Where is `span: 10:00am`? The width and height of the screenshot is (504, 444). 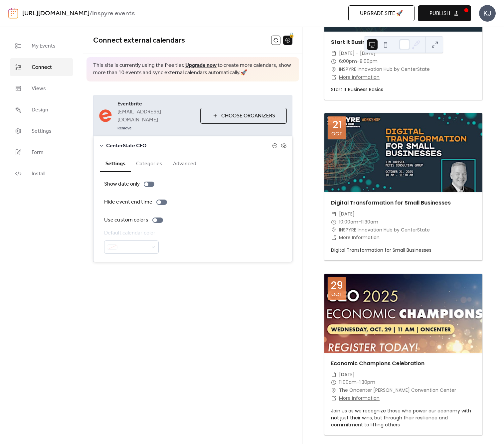
span: 10:00am is located at coordinates (348, 222).